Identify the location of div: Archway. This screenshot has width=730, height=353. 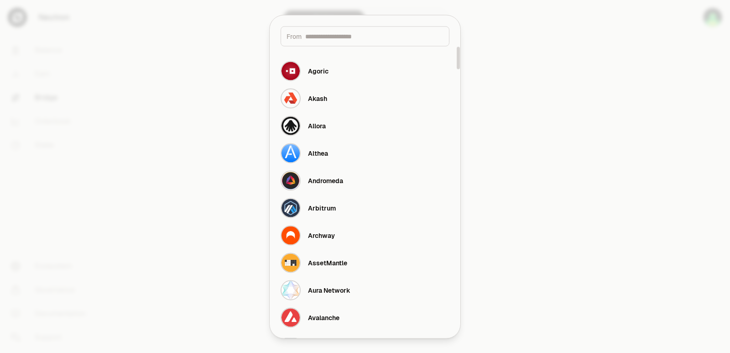
(321, 235).